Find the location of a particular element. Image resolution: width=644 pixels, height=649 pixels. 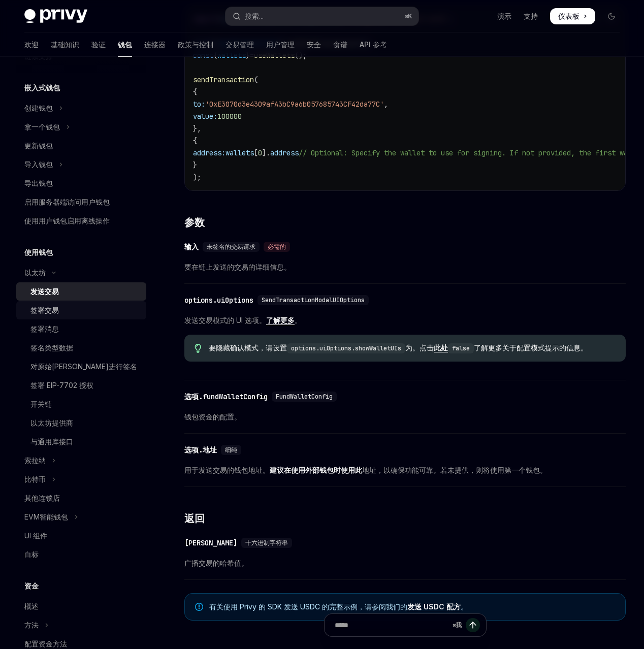

font: 白标 is located at coordinates (32, 554).